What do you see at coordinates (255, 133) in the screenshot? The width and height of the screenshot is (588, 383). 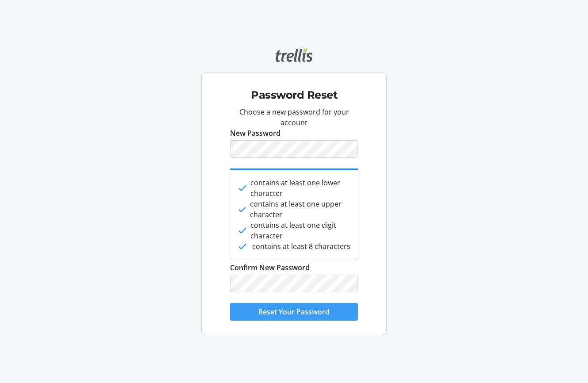 I see `label: New Password` at bounding box center [255, 133].